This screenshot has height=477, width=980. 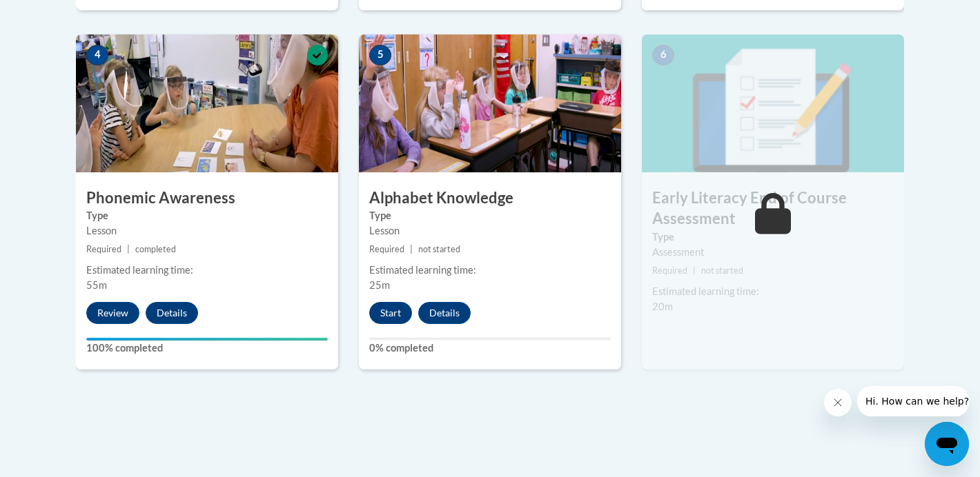 What do you see at coordinates (97, 55) in the screenshot?
I see `span: 4` at bounding box center [97, 55].